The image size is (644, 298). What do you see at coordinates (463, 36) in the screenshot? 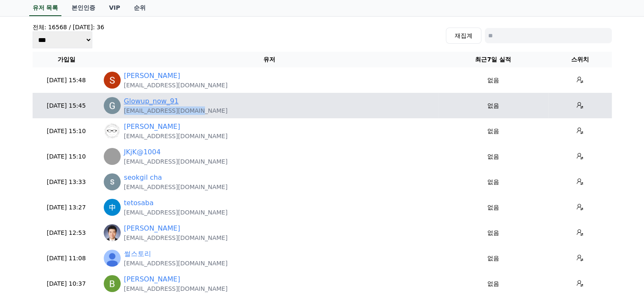
I see `button: 재집계` at bounding box center [463, 36].